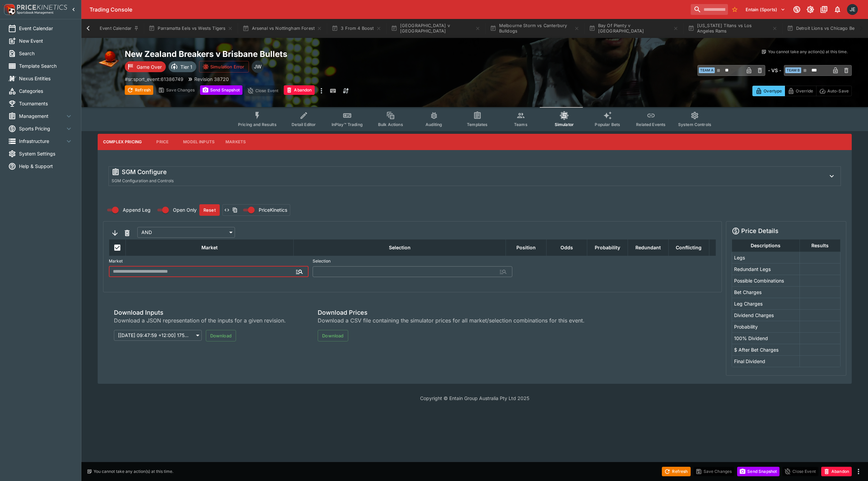 Image resolution: width=868 pixels, height=481 pixels. Describe the element at coordinates (451, 321) in the screenshot. I see `span: Download a CSV file containing the simulator prices for all market/selection combinations for thi...` at that location.